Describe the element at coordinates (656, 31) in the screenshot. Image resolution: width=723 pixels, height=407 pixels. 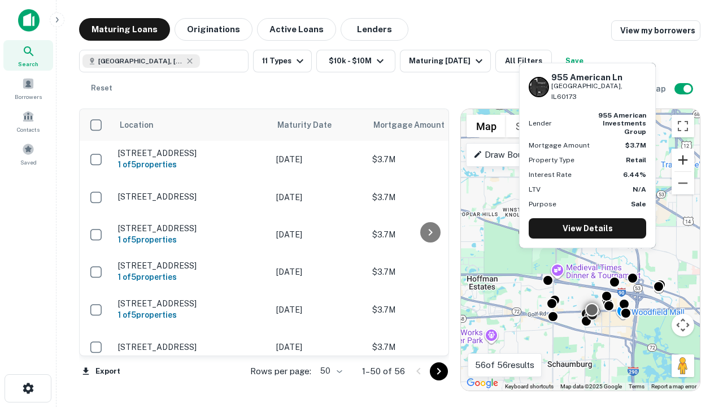
I see `a: View my borrowers` at that location.